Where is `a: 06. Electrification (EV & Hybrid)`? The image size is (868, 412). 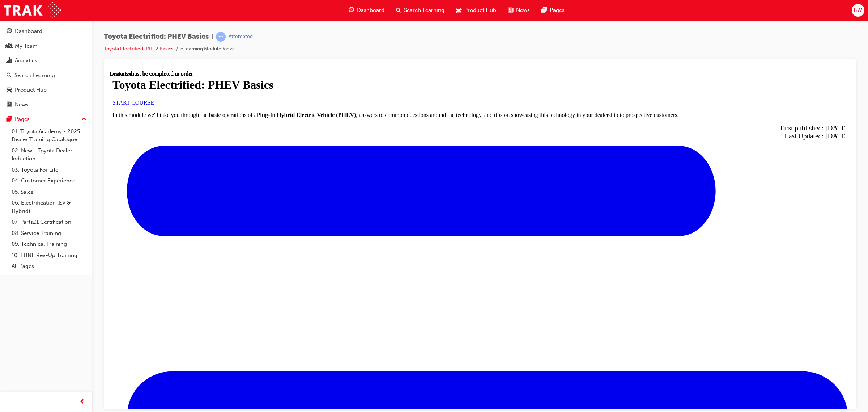
a: 06. Electrification (EV & Hybrid) is located at coordinates (49, 206).